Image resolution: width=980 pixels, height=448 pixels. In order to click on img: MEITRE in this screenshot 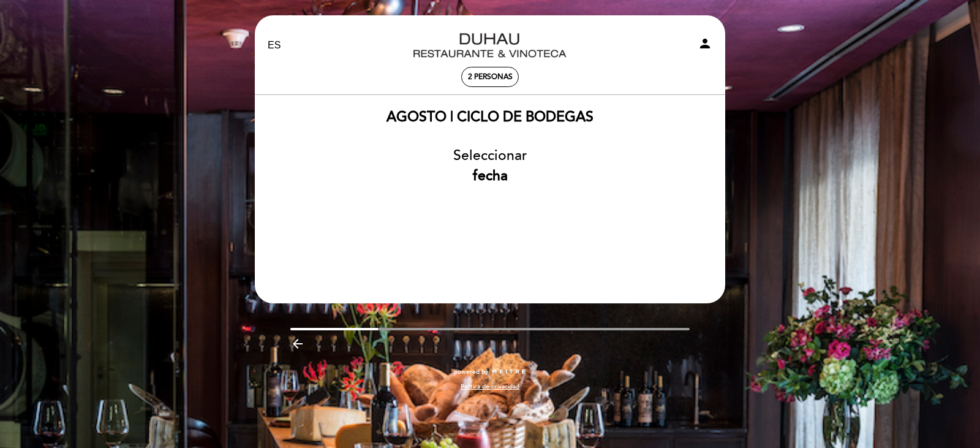, I will do `click(509, 372)`.